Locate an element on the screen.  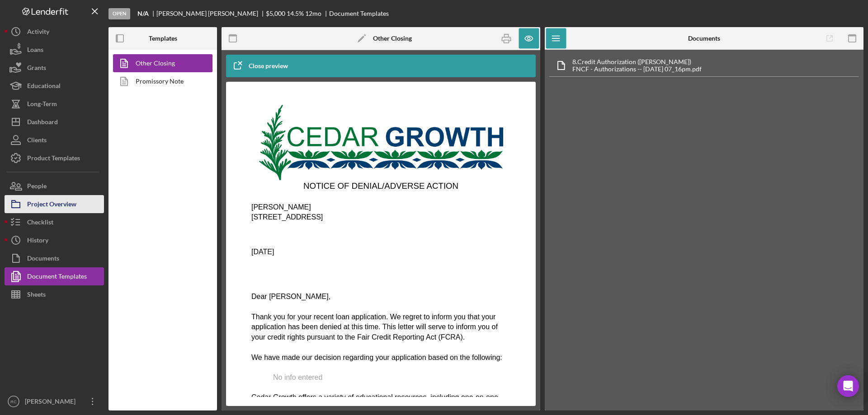
a: Project Overview is located at coordinates (55, 204).